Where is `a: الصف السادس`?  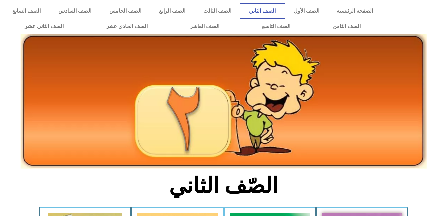
a: الصف السادس is located at coordinates (75, 11).